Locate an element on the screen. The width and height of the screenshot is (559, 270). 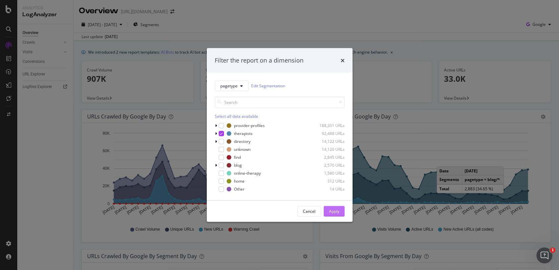
div: Cancel is located at coordinates (309, 211).